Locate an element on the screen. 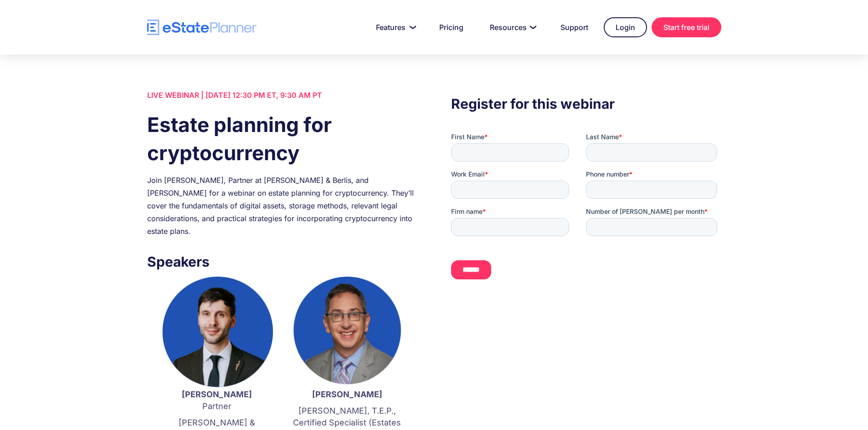 The image size is (868, 430). span: Last Name is located at coordinates (152, 4).